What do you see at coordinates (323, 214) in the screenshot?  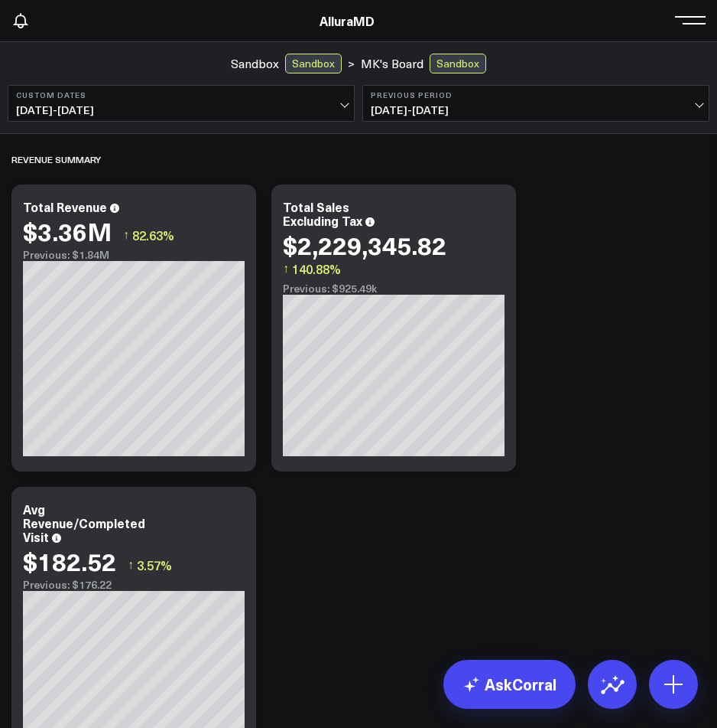 I see `div: Total Sales Excluding Tax` at bounding box center [323, 214].